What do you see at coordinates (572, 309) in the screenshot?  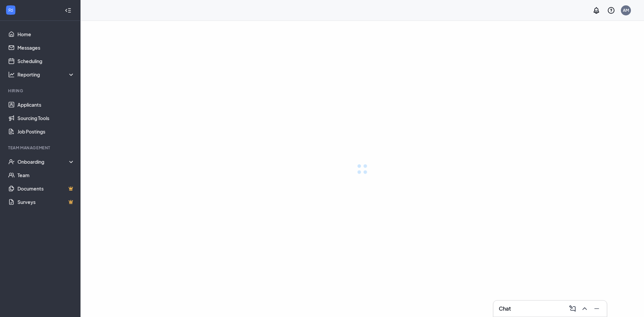 I see `button: ComposeMessage` at bounding box center [572, 309].